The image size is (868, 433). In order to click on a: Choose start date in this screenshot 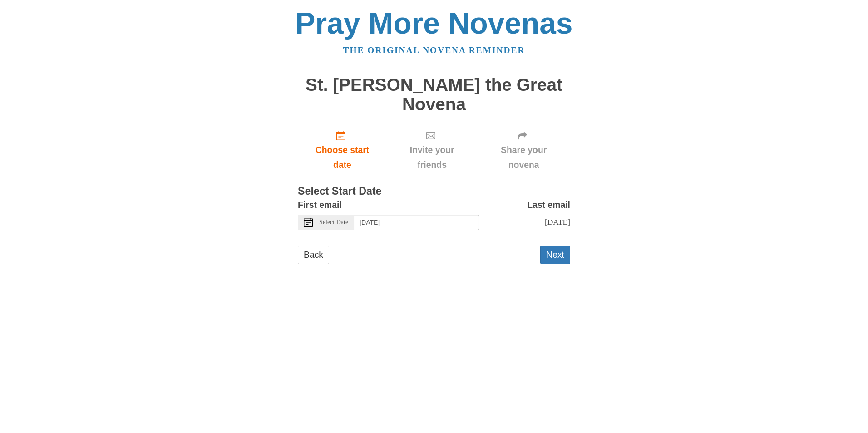, I will do `click(342, 150)`.